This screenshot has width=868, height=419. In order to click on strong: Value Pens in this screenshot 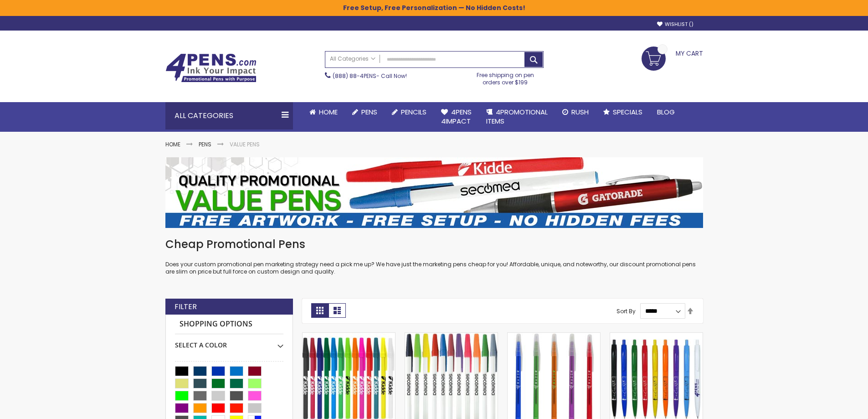, I will do `click(245, 144)`.